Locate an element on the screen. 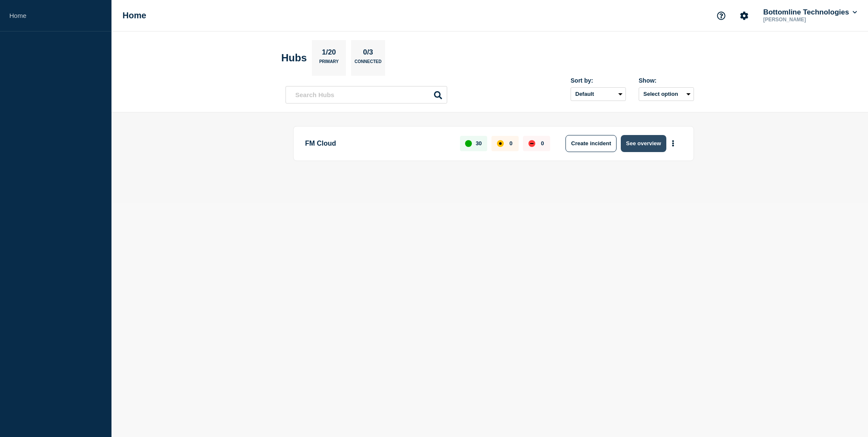 The image size is (868, 437). button: Account settings is located at coordinates (745, 16).